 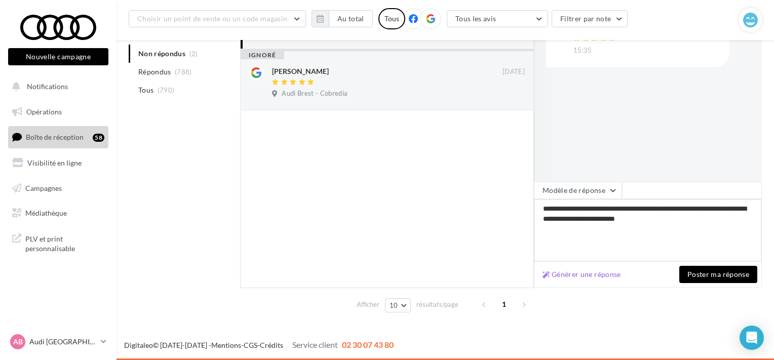 I want to click on span: Service client, so click(x=315, y=344).